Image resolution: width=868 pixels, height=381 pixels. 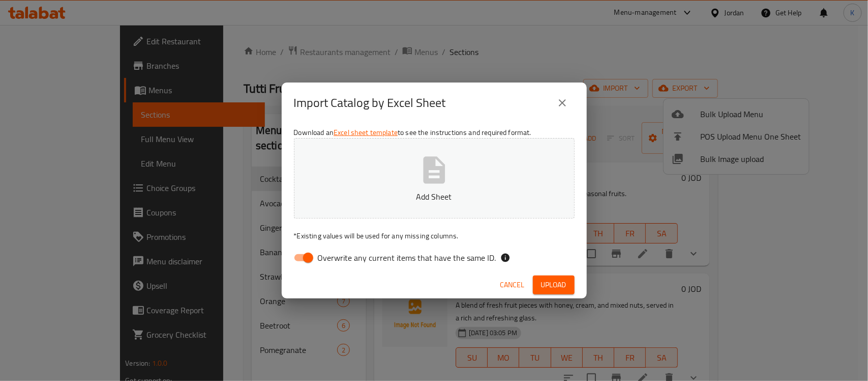 I want to click on p: Add Sheet, so click(x=435, y=197).